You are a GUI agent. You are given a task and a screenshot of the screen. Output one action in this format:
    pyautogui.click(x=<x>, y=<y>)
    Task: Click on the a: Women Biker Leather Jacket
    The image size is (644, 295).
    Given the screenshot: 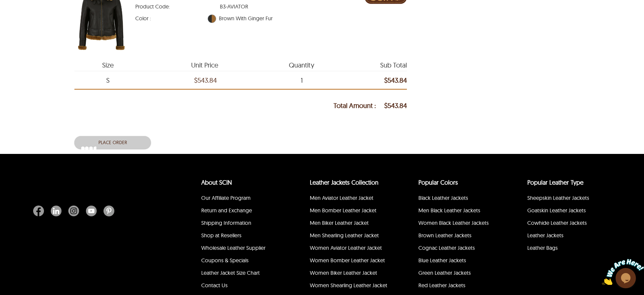 What is the action you would take?
    pyautogui.click(x=343, y=273)
    